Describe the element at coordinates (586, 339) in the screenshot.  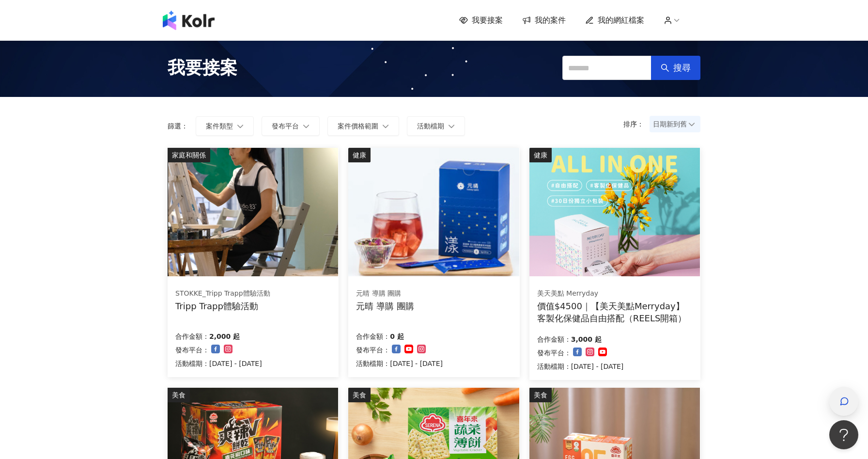
I see `p: 3,000 起` at that location.